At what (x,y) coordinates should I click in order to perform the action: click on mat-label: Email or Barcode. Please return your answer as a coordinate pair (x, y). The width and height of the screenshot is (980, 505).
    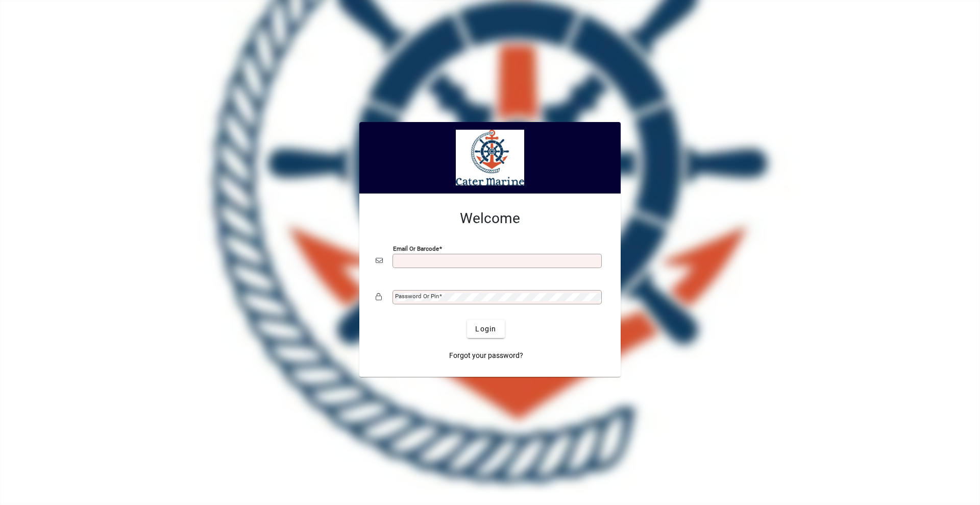
    Looking at the image, I should click on (416, 249).